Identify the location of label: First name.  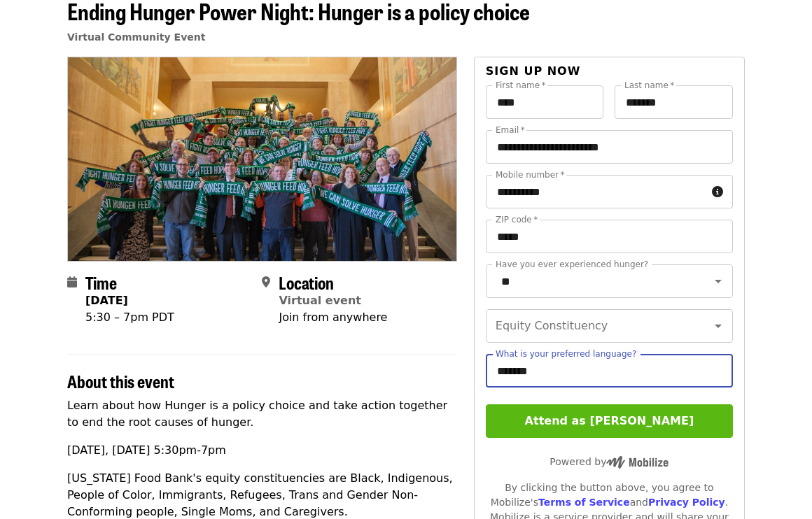
(521, 85).